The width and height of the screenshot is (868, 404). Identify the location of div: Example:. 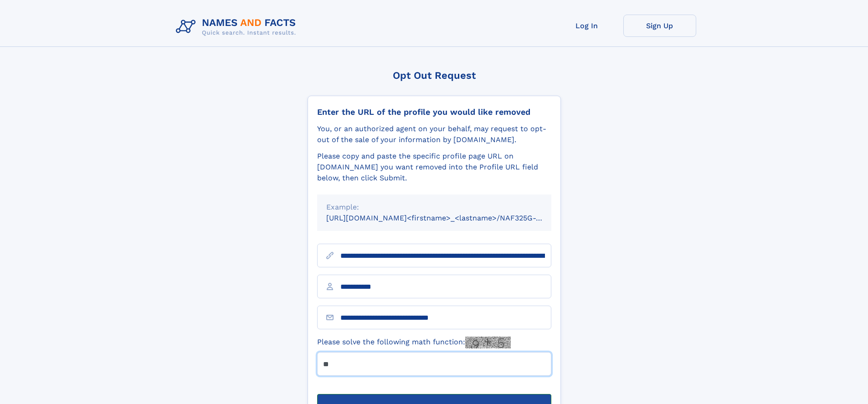
(434, 207).